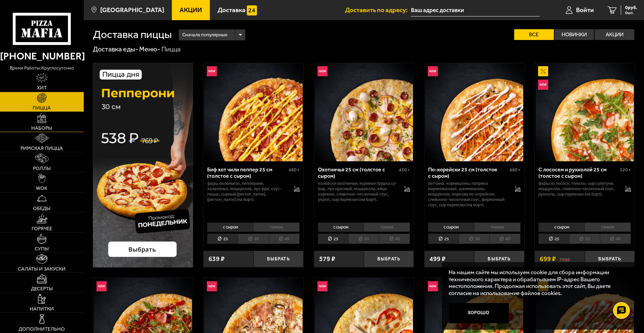 This screenshot has height=333, width=644. What do you see at coordinates (614, 35) in the screenshot?
I see `label: Акции` at bounding box center [614, 35].